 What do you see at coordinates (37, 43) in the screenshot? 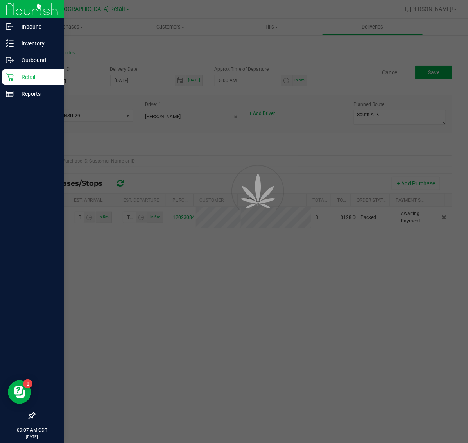
I see `p: Inventory` at bounding box center [37, 43].